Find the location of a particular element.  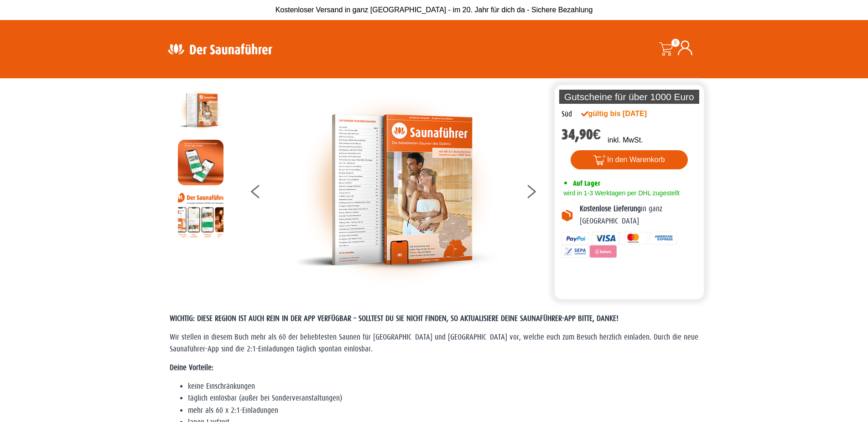

b: Kostenlose Lieferung is located at coordinates (610, 208).